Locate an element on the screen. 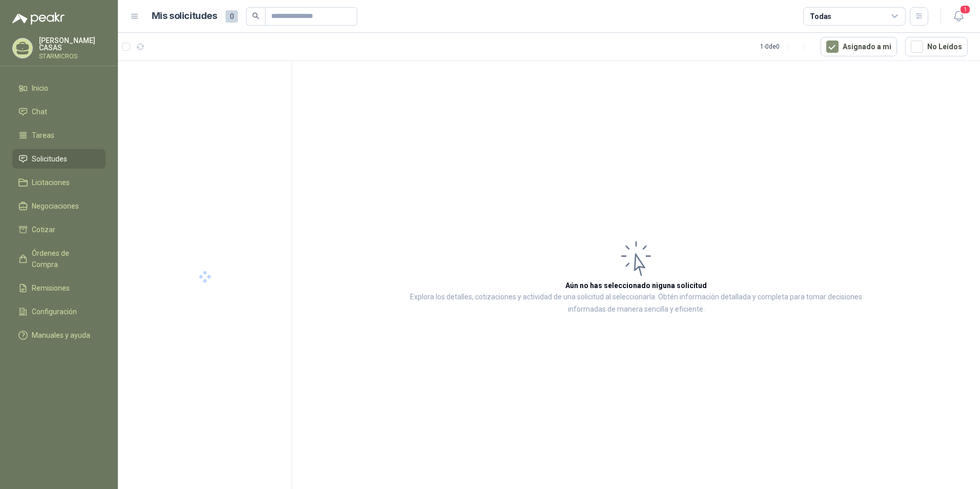 The height and width of the screenshot is (489, 980). span: Negociaciones is located at coordinates (56, 206).